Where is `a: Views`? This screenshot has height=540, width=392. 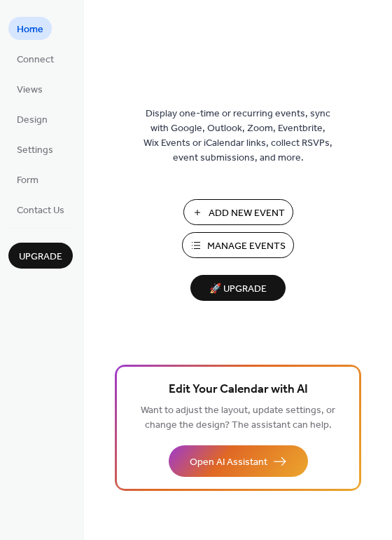 a: Views is located at coordinates (29, 88).